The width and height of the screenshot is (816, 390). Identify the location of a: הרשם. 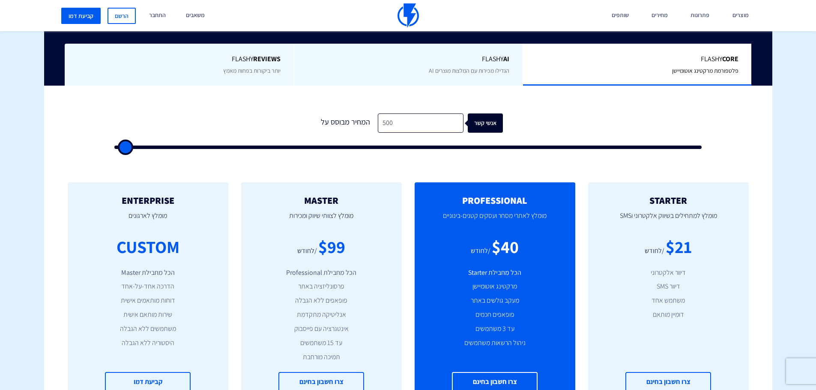
(122, 16).